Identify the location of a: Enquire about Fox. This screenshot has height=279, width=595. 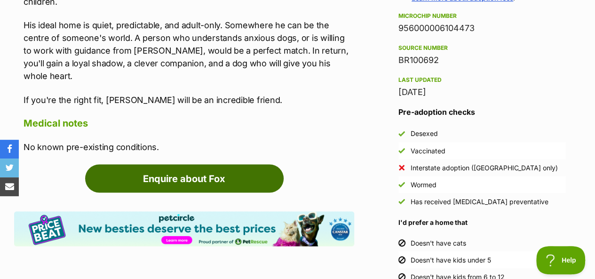
(184, 178).